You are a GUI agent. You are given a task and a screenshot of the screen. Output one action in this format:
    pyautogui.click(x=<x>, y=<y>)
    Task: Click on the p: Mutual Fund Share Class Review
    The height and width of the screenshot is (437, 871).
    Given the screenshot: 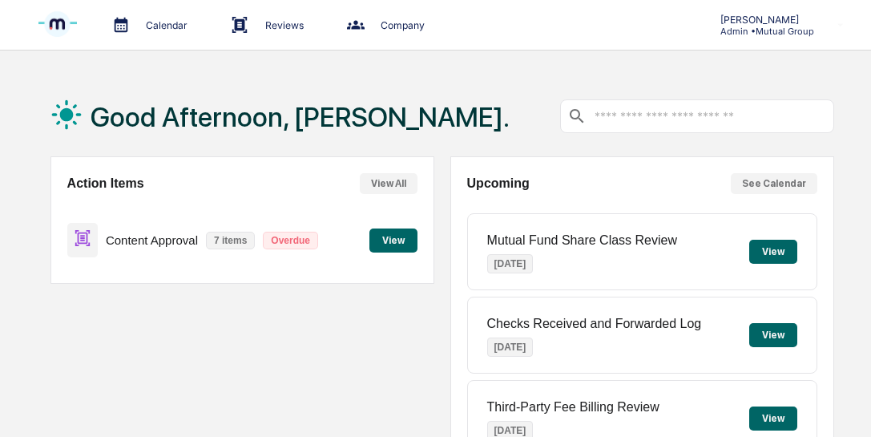 What is the action you would take?
    pyautogui.click(x=582, y=240)
    